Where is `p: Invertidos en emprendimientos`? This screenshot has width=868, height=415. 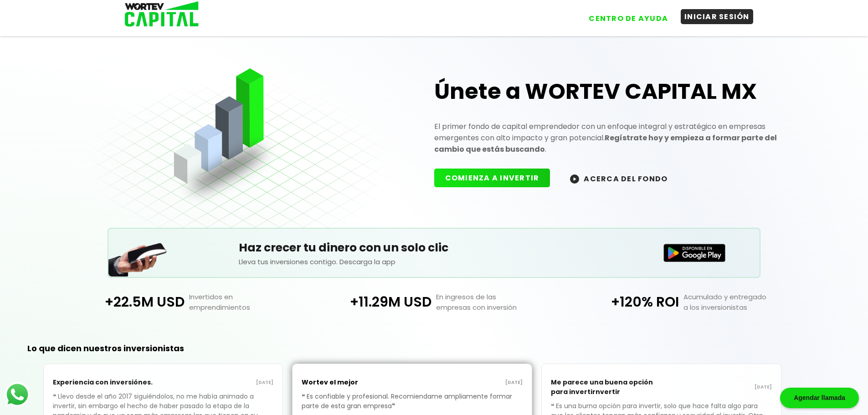
p: Invertidos en emprendimientos is located at coordinates (247, 302).